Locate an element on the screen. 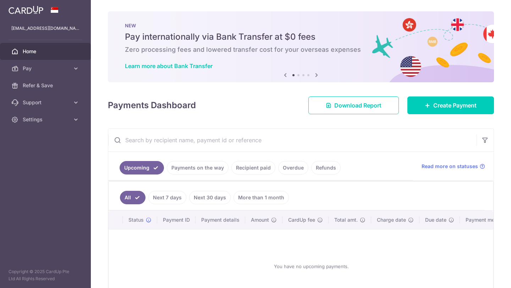 This screenshot has height=288, width=511. span: Refer & Save is located at coordinates (46, 85).